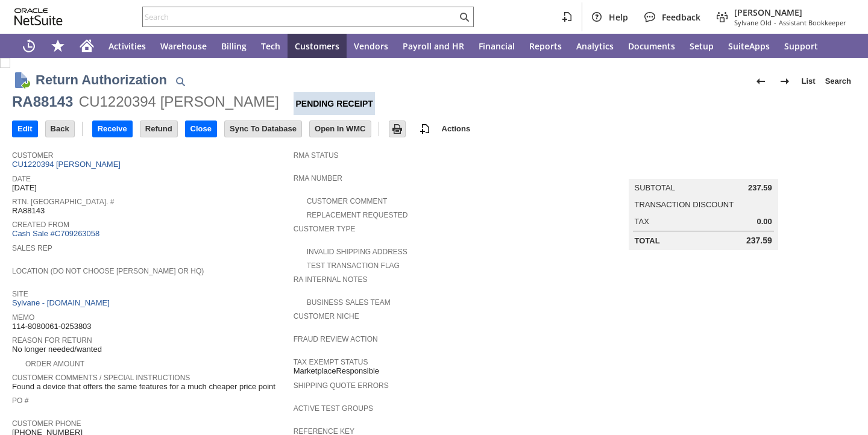 This screenshot has height=435, width=868. What do you see at coordinates (701, 46) in the screenshot?
I see `span: Setup` at bounding box center [701, 46].